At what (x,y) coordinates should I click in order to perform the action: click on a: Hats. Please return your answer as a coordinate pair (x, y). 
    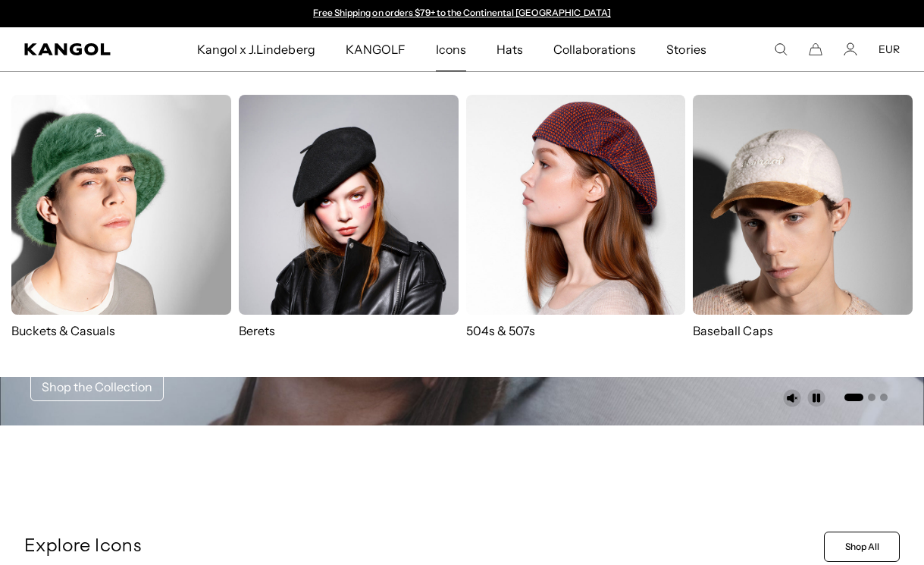
    Looking at the image, I should click on (509, 49).